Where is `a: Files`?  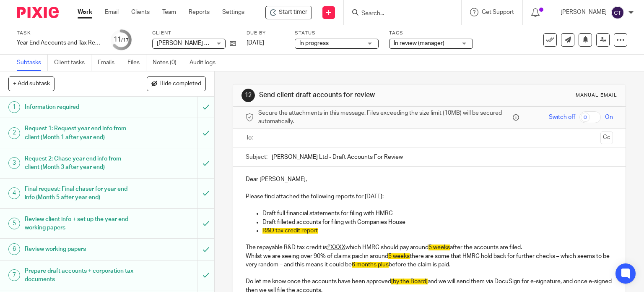
a: Files is located at coordinates (137, 62).